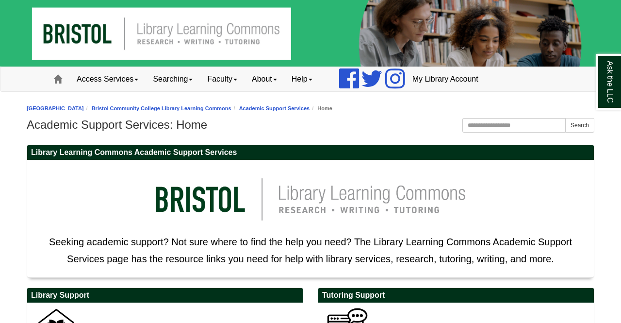 The width and height of the screenshot is (621, 323). I want to click on span: Seeking academic support? Not sure where to find the help you need? The Library Learning Commons ..., so click(310, 250).